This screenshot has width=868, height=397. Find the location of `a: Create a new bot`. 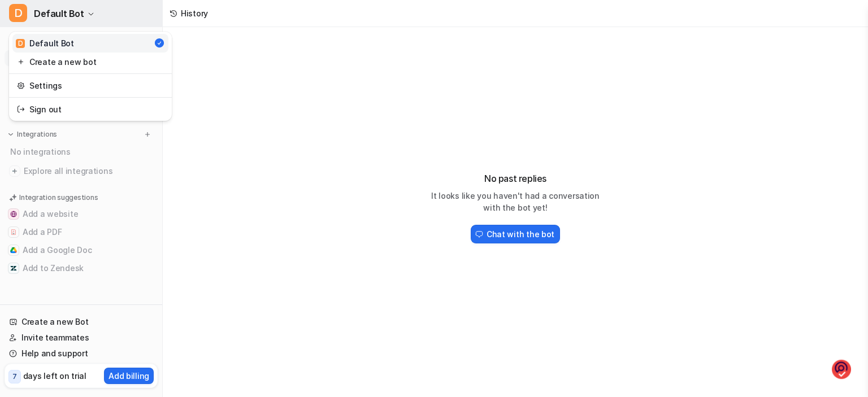

a: Create a new bot is located at coordinates (91, 62).